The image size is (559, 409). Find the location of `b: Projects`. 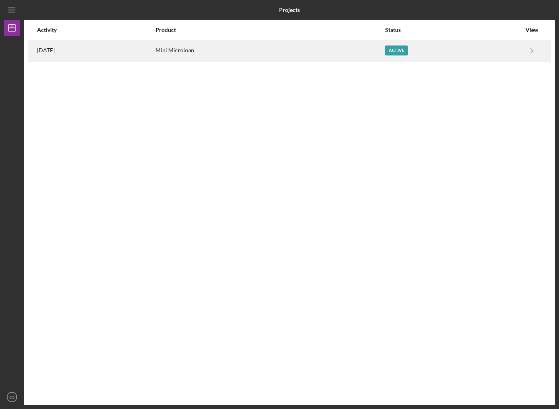

b: Projects is located at coordinates (290, 10).